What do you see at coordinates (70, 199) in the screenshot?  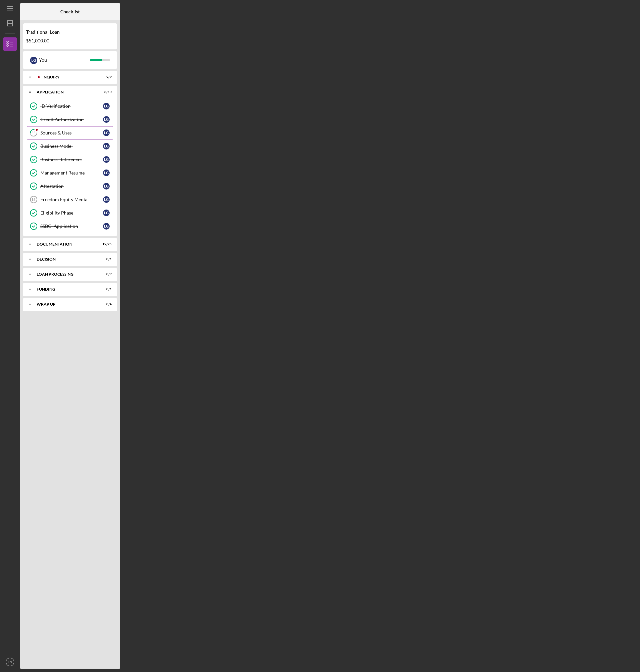 I see `a: 16Freedom Equity MediaLG` at bounding box center [70, 199].